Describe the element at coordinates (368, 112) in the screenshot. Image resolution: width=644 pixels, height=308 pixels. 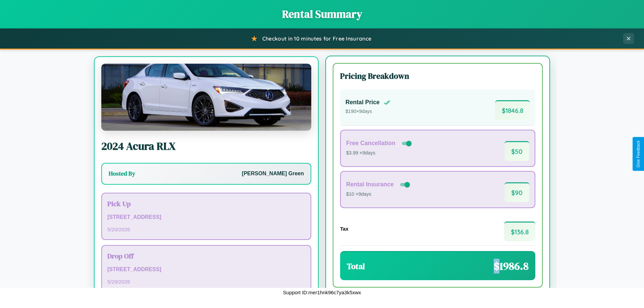
I see `p: $ 190 × 9 days` at that location.